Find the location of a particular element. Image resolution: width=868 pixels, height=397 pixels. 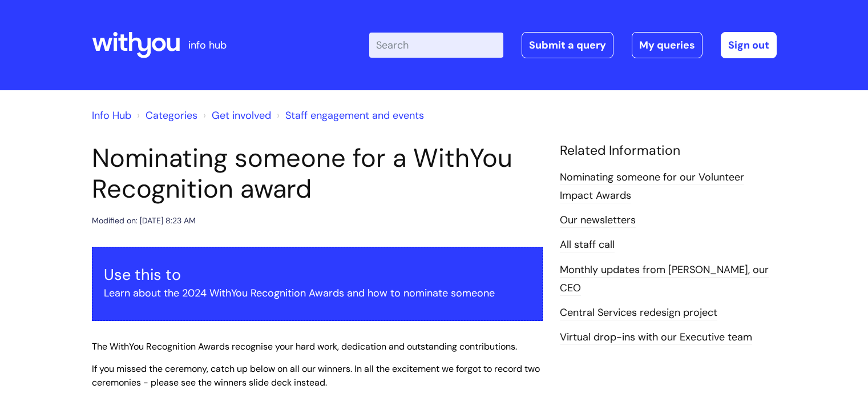

p: info hub is located at coordinates (207, 45).